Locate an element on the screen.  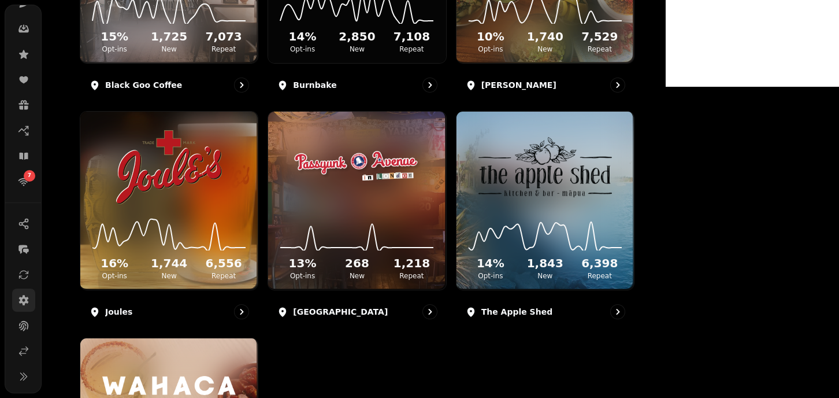
h2: 15 % is located at coordinates (114, 36).